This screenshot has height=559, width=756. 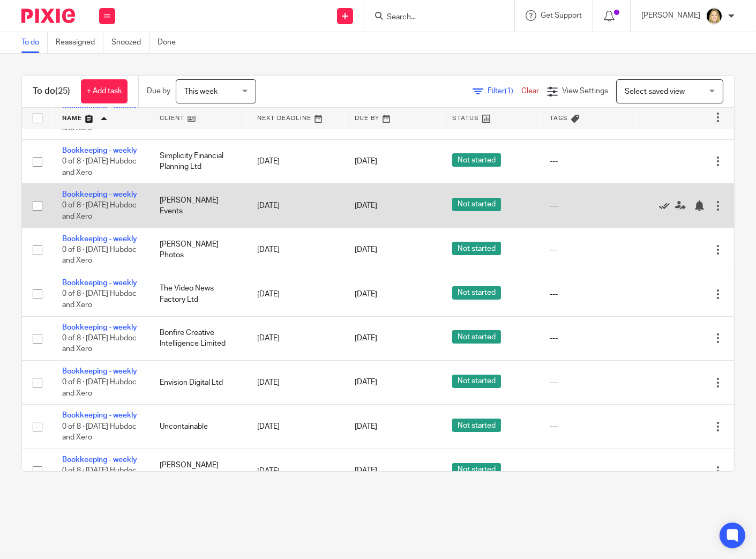 I want to click on a: Snoozed, so click(x=130, y=43).